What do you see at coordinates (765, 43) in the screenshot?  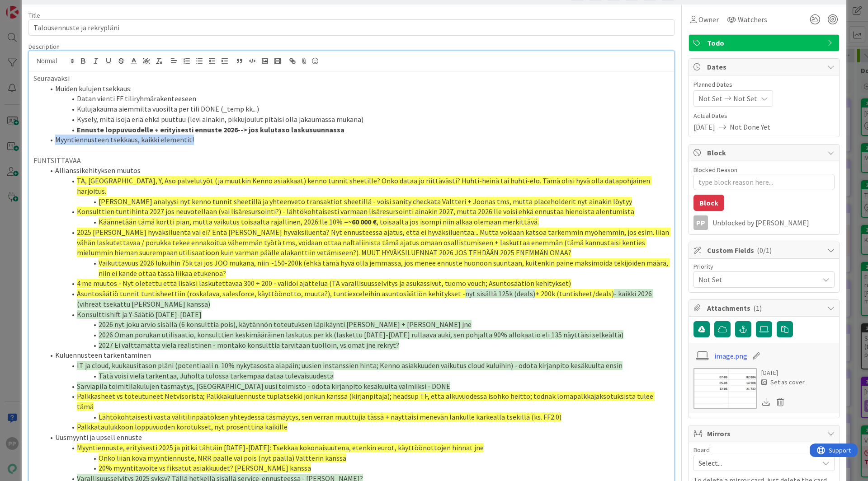 I see `span: Todo` at bounding box center [765, 43].